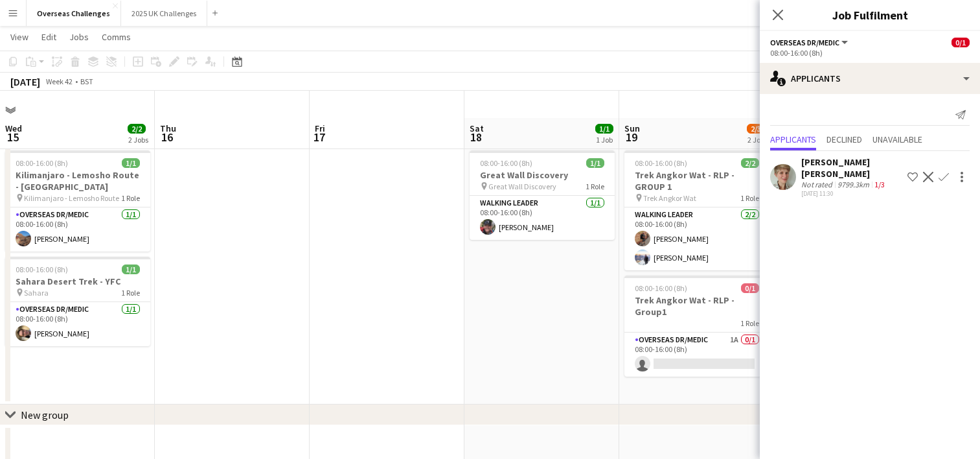 The image size is (980, 459). Describe the element at coordinates (168, 129) in the screenshot. I see `span: Thu` at that location.